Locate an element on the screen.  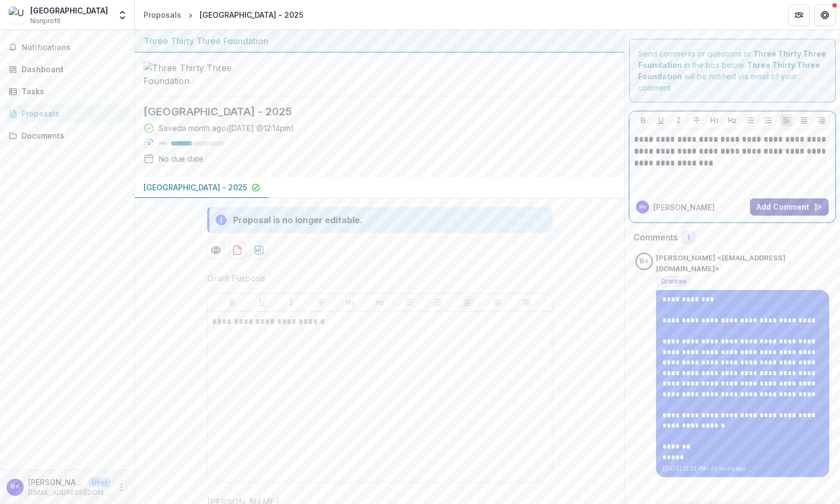
button: Preview 28a3220b-bb5c-4a6e-bc77-131bac7cd813-0.pdf is located at coordinates (216, 250).